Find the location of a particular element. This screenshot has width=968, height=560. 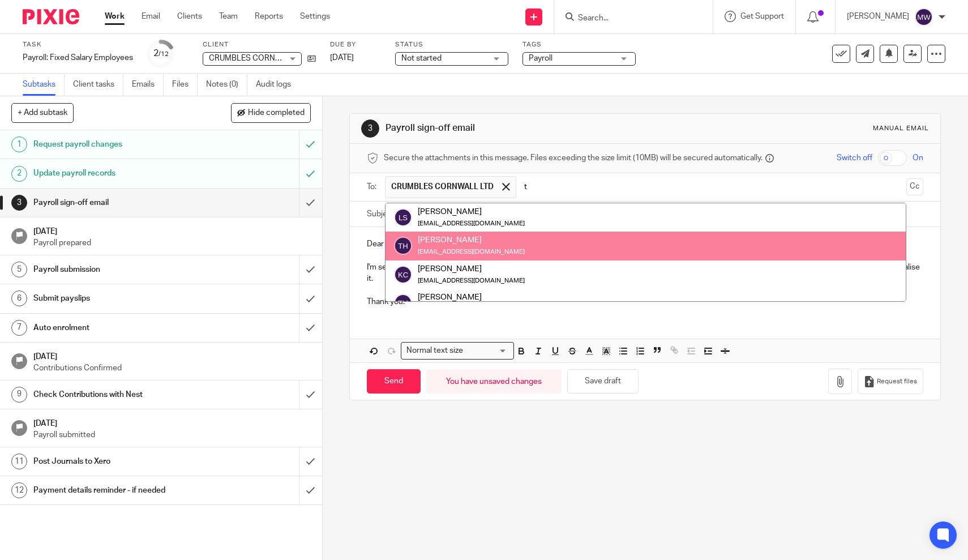

span: Get Support is located at coordinates (761, 16).